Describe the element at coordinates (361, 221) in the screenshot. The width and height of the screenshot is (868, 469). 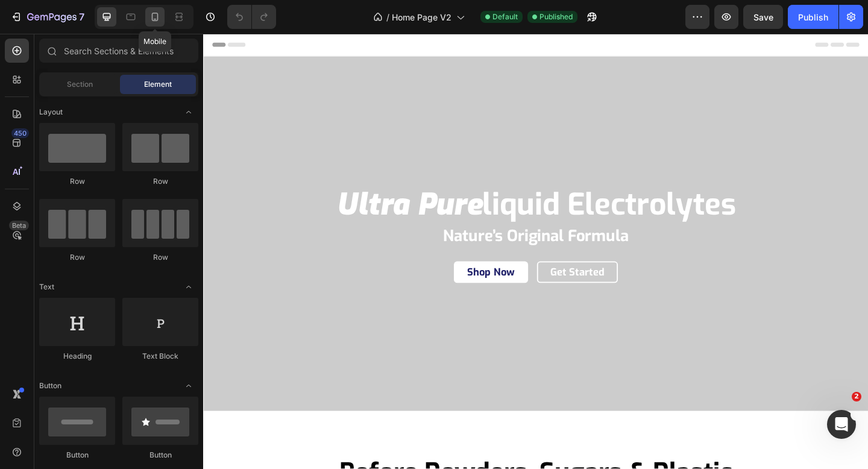
I see `p: Nature’s Original Formula` at that location.